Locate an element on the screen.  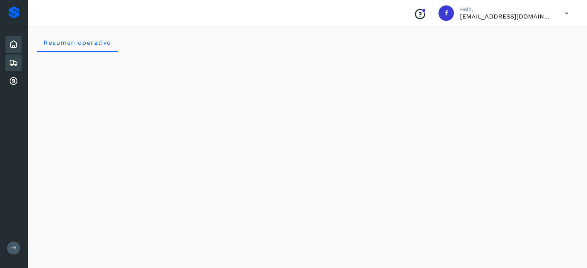
div: Embarques is located at coordinates (14, 63).